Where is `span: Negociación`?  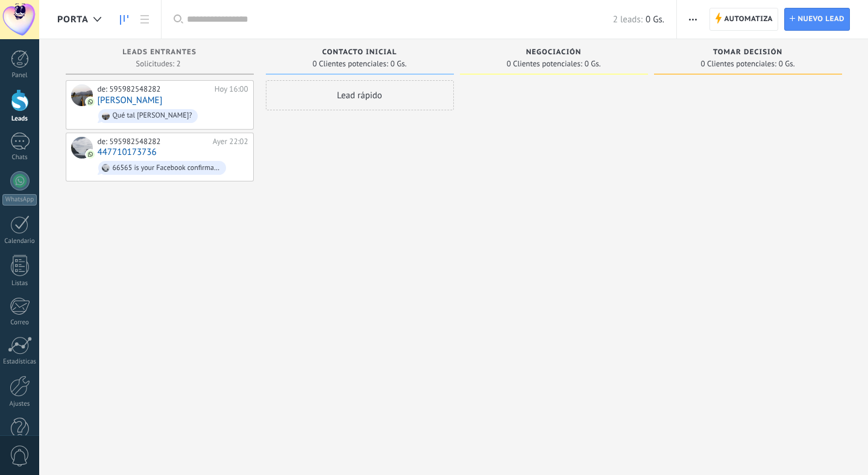
span: Negociación is located at coordinates (554, 52).